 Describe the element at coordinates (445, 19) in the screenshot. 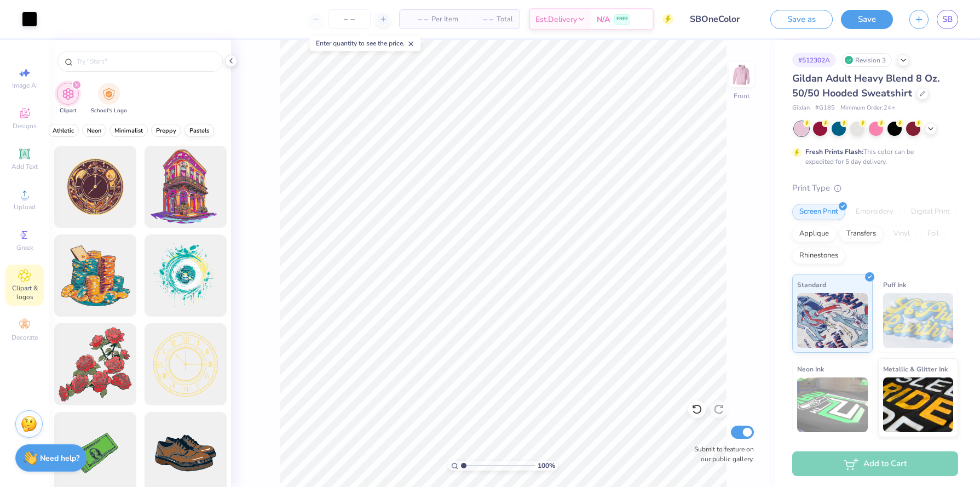

I see `span: Per Item` at that location.